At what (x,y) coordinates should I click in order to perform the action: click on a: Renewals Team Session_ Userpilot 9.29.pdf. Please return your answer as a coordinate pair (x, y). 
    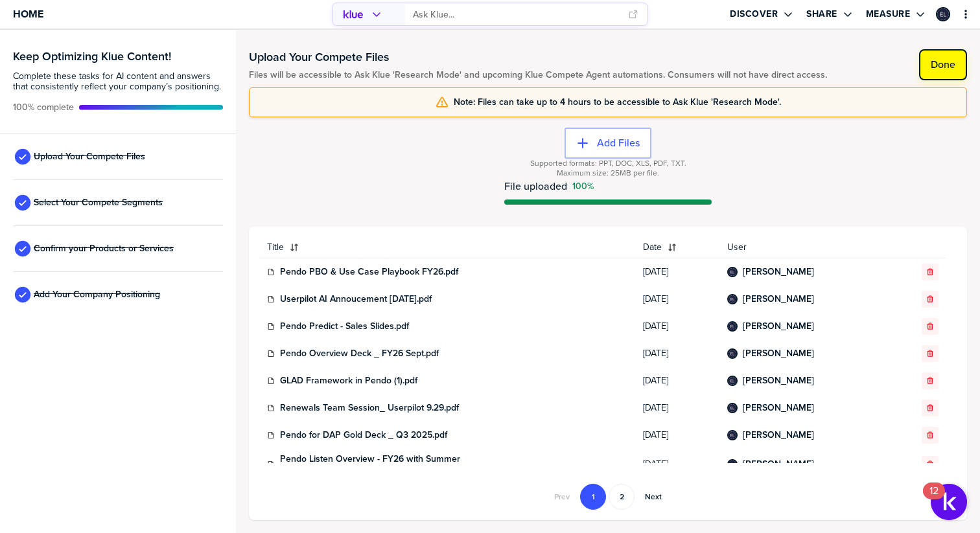
    Looking at the image, I should click on (370, 408).